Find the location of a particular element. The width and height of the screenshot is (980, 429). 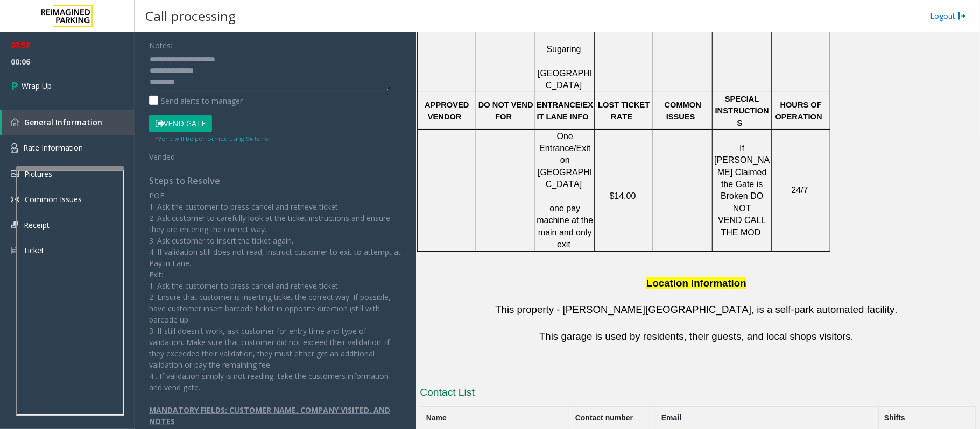

small: Vend will be performed using 9# tone is located at coordinates (212, 138).